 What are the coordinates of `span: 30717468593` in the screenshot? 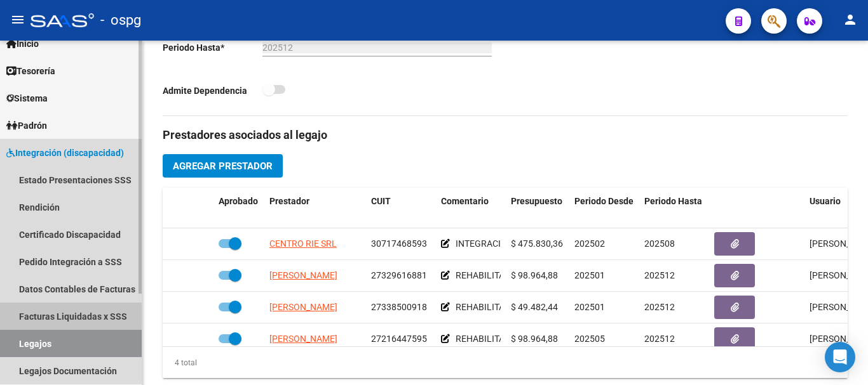 It's located at (399, 244).